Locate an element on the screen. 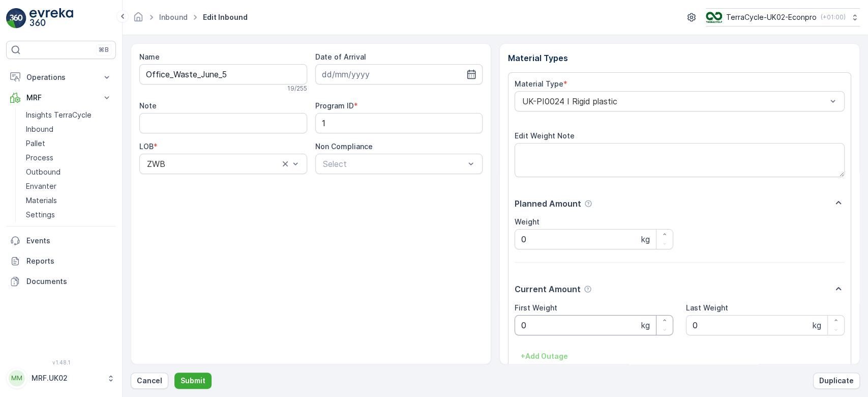 Image resolution: width=868 pixels, height=397 pixels. button: Duplicate is located at coordinates (836, 381).